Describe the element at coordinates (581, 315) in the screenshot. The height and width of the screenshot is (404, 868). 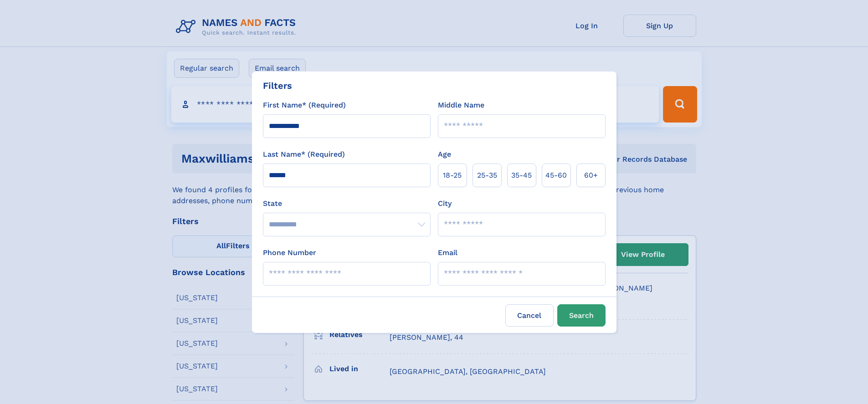
I see `button: Search` at that location.